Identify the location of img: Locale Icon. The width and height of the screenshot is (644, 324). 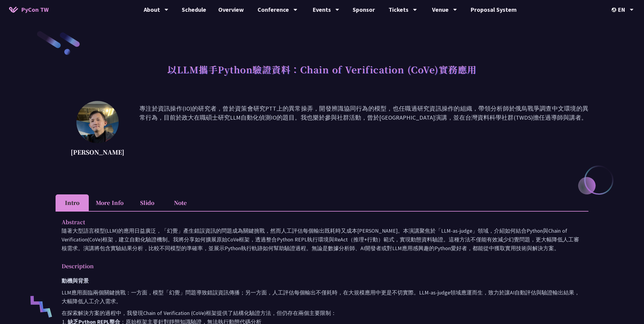
(614, 10).